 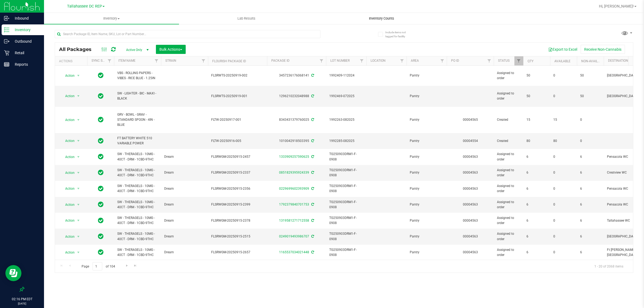 I want to click on div: 1010042918503395, so click(x=297, y=141).